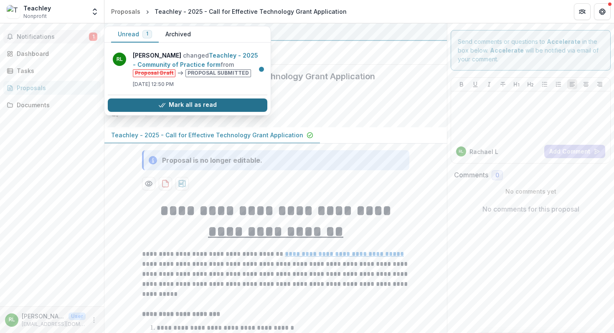  I want to click on button: Strike, so click(503, 84).